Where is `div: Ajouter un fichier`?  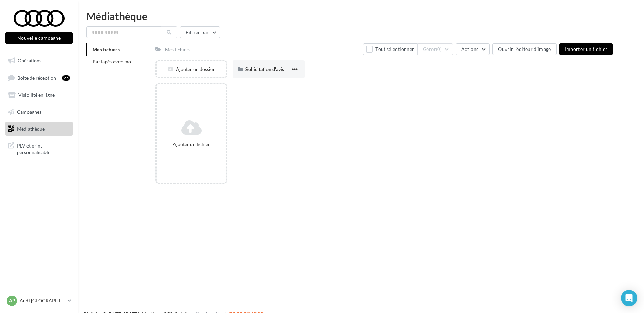 div: Ajouter un fichier is located at coordinates (191, 144).